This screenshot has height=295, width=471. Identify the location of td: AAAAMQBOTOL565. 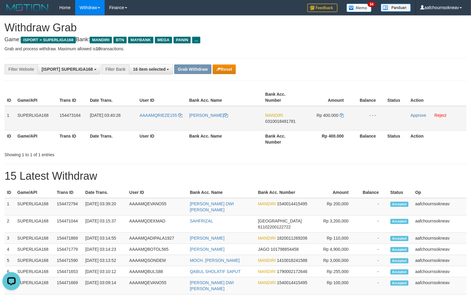
(157, 249).